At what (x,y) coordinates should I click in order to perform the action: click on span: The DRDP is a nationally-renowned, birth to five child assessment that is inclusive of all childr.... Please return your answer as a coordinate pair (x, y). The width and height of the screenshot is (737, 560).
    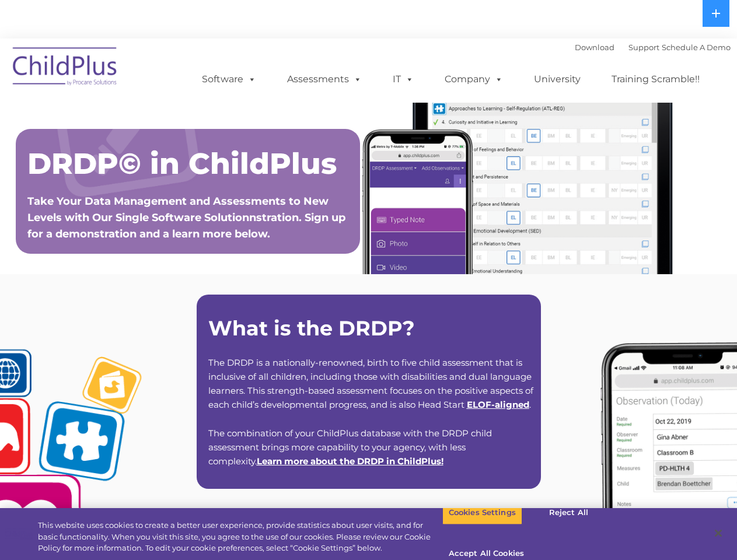
    Looking at the image, I should click on (371, 384).